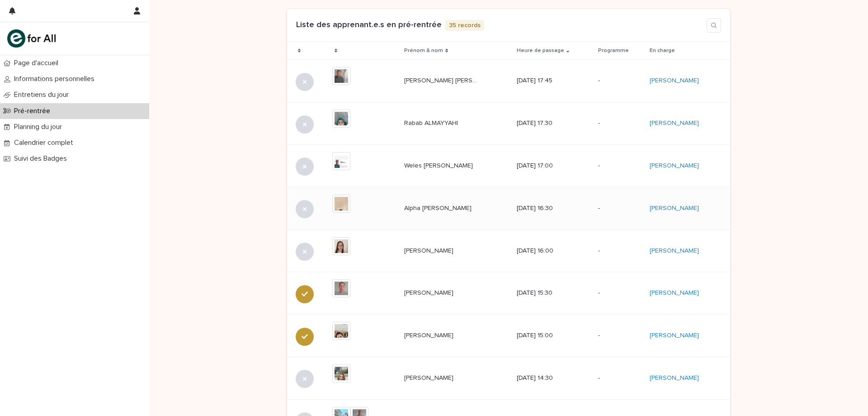 The height and width of the screenshot is (416, 868). What do you see at coordinates (432, 122) in the screenshot?
I see `p: Rabab ALMAYYAHI` at bounding box center [432, 122].